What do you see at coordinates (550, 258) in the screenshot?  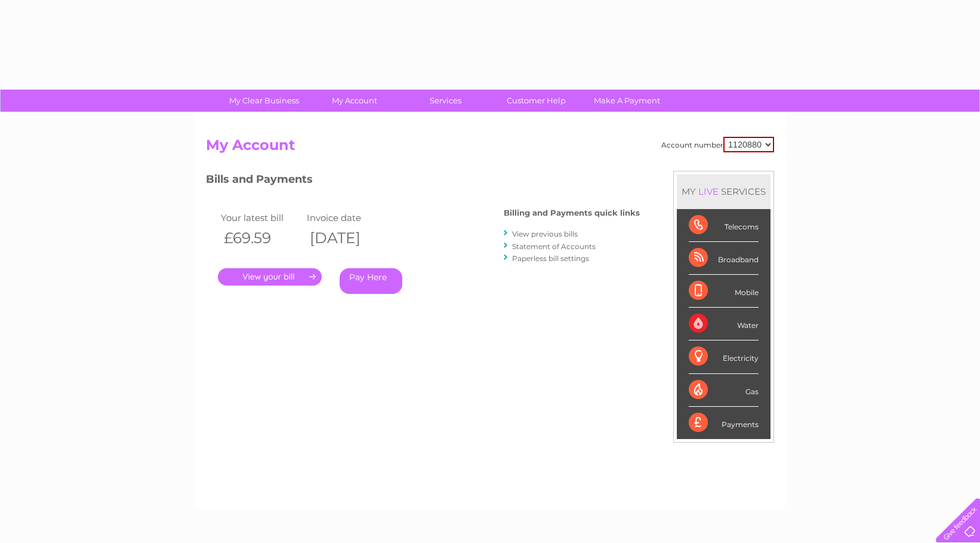 I see `a: Paperless bill settings` at bounding box center [550, 258].